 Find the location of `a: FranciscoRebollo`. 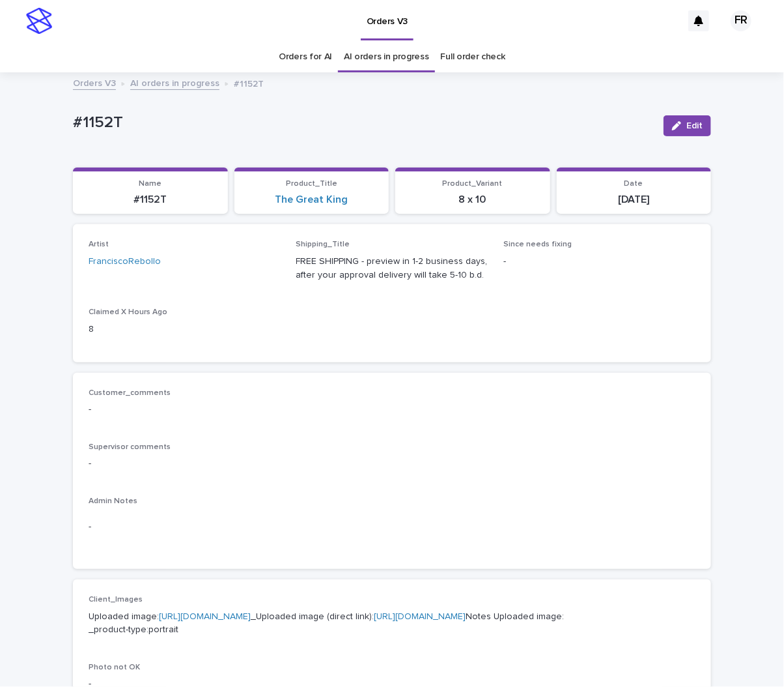

a: FranciscoRebollo is located at coordinates (124, 261).